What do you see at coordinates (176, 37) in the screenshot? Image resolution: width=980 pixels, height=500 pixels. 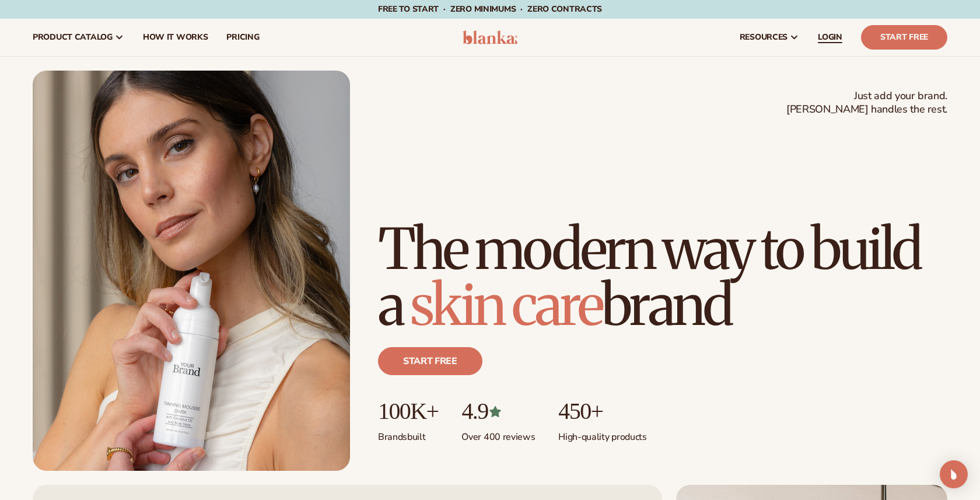 I see `span: How It Works` at bounding box center [176, 37].